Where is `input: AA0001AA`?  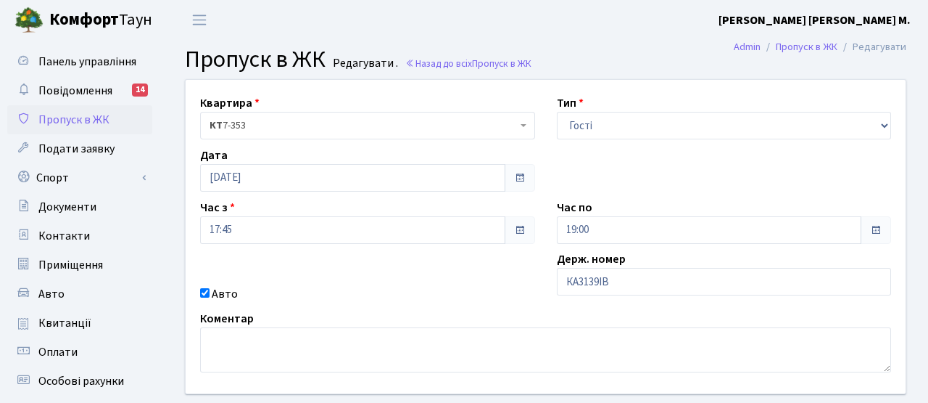
input: AA0001AA is located at coordinates (725, 281).